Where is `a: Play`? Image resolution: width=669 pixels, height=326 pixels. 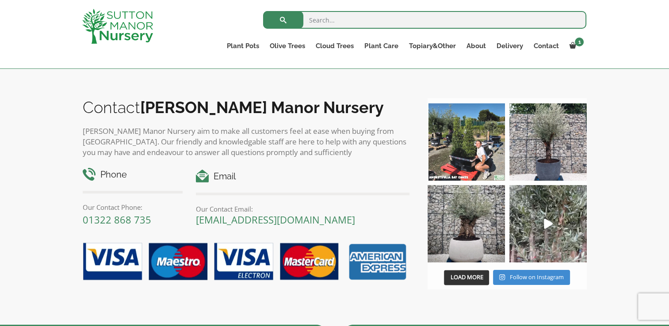 a: Play is located at coordinates (548, 224).